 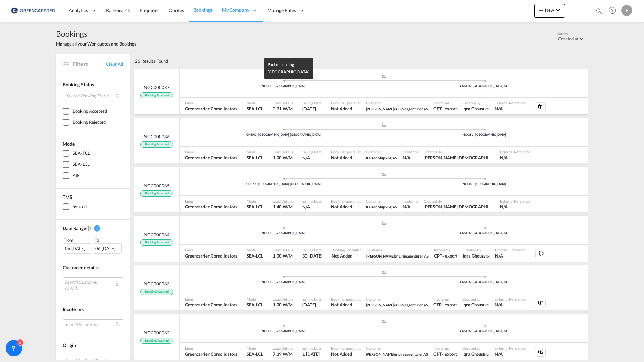 What do you see at coordinates (79, 206) in the screenshot?
I see `div: Synced` at bounding box center [79, 206].